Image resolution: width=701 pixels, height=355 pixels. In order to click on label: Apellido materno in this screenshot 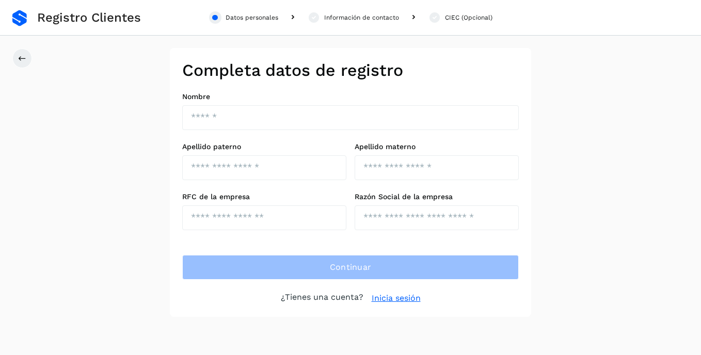, I will do `click(437, 147)`.